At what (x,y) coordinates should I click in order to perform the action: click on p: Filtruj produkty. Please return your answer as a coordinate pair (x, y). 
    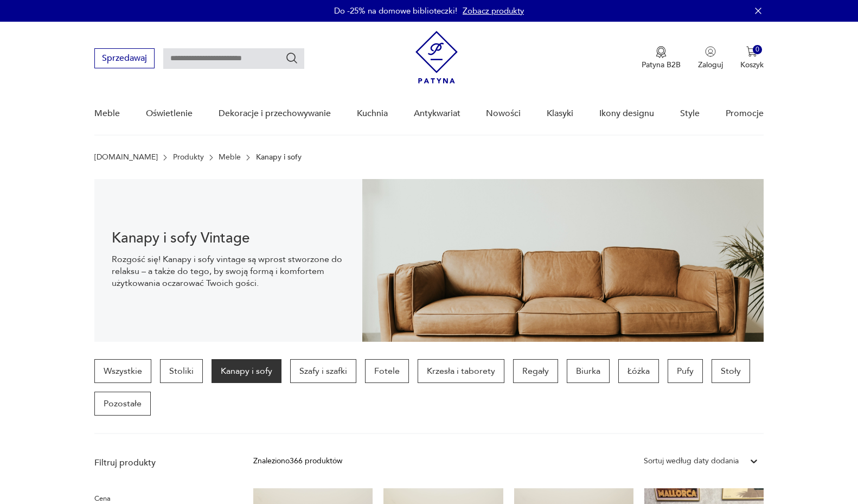
    Looking at the image, I should click on (161, 462).